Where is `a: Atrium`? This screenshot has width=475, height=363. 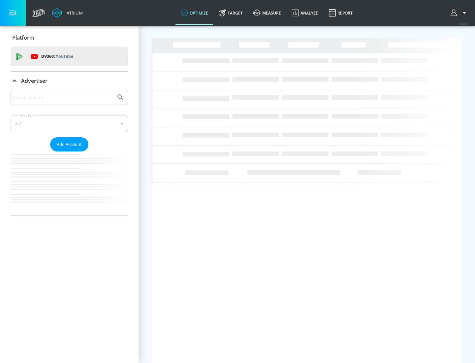 a: Atrium is located at coordinates (67, 13).